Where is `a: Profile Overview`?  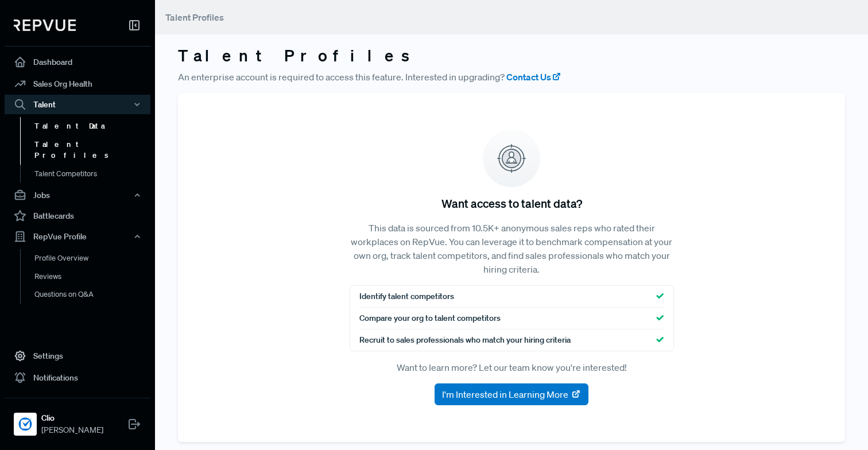 a: Profile Overview is located at coordinates (93, 258).